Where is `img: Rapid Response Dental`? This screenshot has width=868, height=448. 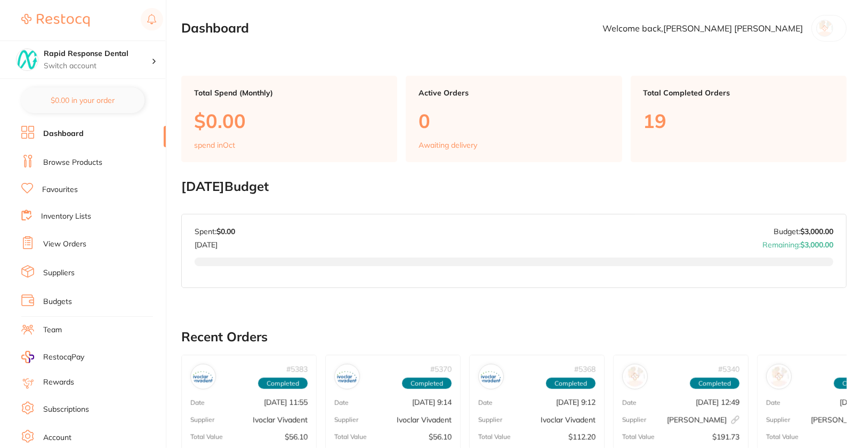 img: Rapid Response Dental is located at coordinates (27, 60).